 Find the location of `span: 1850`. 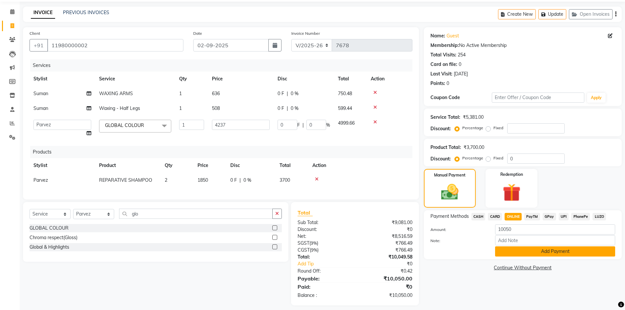

span: 1850 is located at coordinates (203, 180).